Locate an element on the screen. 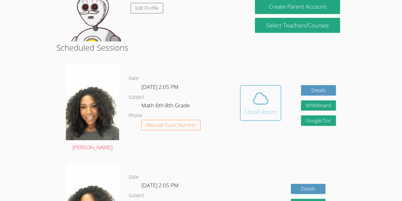 The width and height of the screenshot is (402, 201). a: Google Doc is located at coordinates (319, 120).